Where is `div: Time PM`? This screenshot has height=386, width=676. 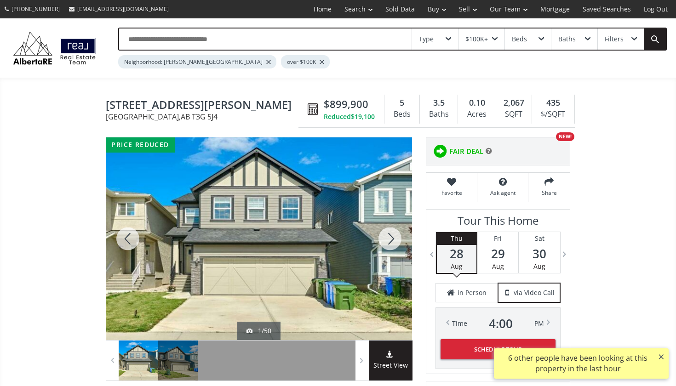 div: Time PM is located at coordinates (498, 324).